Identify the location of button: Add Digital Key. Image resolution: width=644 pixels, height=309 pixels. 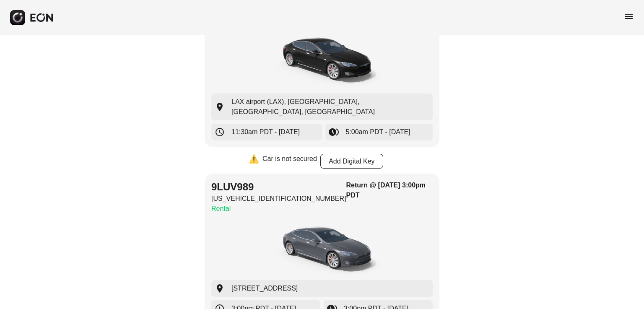
(351, 161).